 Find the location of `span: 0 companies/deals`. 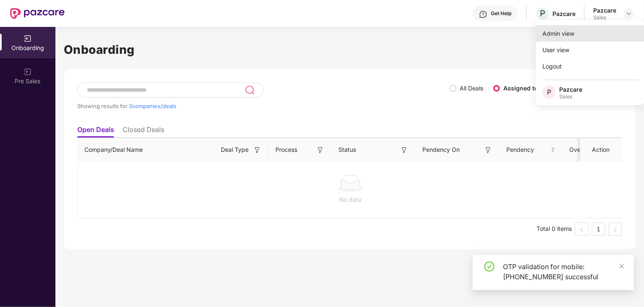

span: 0 companies/deals is located at coordinates (152, 106).